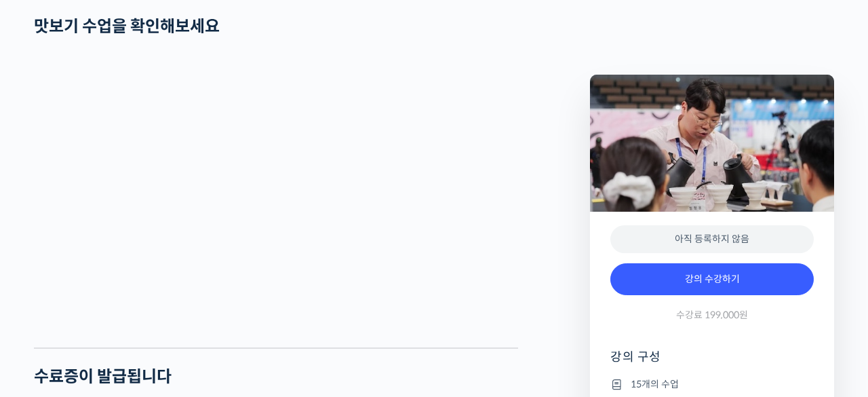 The height and width of the screenshot is (397, 868). What do you see at coordinates (712, 239) in the screenshot?
I see `div: 아직 등록하지 않음` at bounding box center [712, 239].